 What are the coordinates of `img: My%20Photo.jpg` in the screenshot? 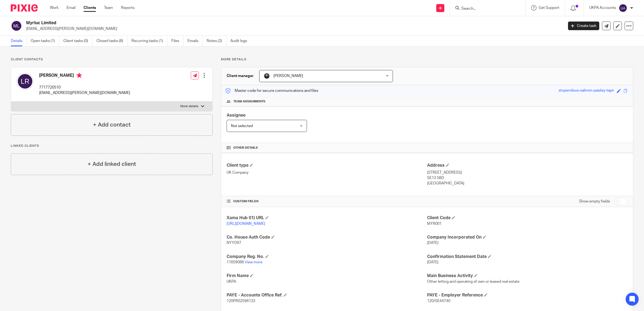 It's located at (267, 76).